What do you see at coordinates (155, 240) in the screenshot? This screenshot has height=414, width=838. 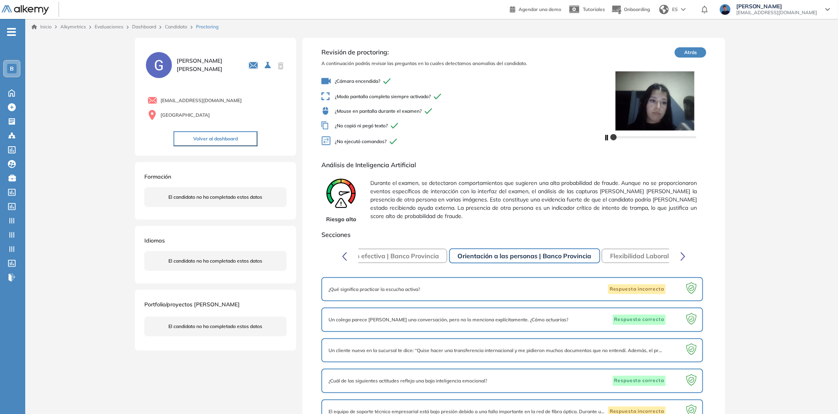 I see `span: Idiomas` at bounding box center [155, 240].